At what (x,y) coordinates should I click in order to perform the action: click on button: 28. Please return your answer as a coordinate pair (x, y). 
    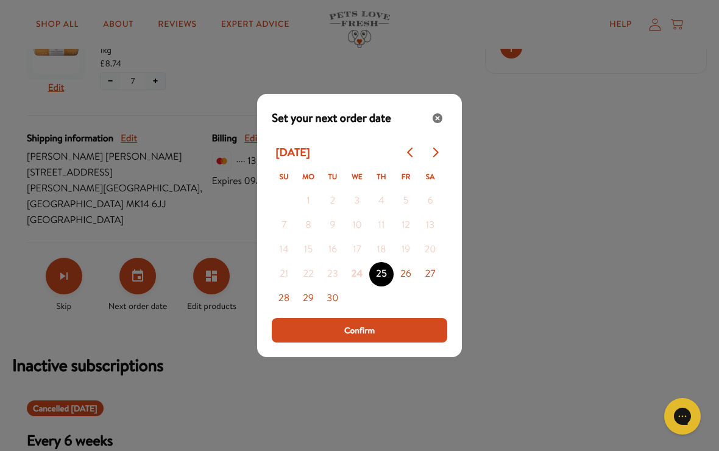
    Looking at the image, I should click on (284, 298).